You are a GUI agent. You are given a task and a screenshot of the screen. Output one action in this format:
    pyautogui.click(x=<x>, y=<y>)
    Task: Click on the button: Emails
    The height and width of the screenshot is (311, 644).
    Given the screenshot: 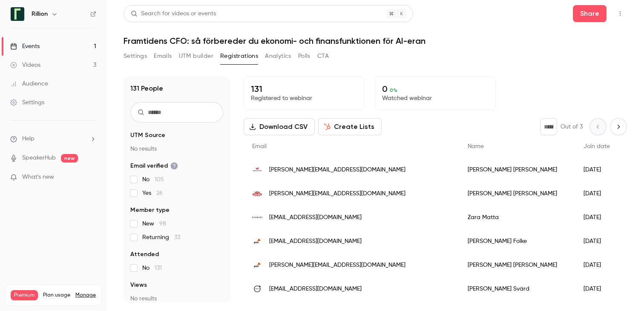 What is the action you would take?
    pyautogui.click(x=163, y=56)
    